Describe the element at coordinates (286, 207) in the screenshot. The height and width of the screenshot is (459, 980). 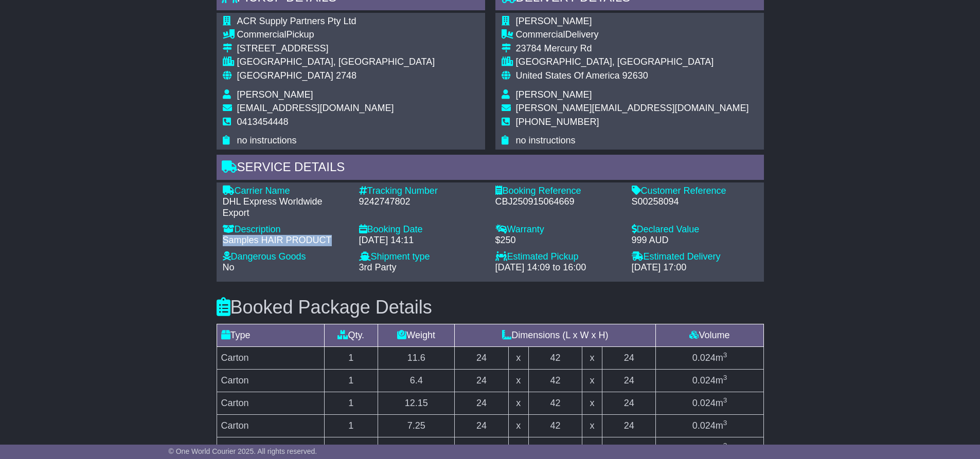
I see `div: DHL Express Worldwide Export` at that location.